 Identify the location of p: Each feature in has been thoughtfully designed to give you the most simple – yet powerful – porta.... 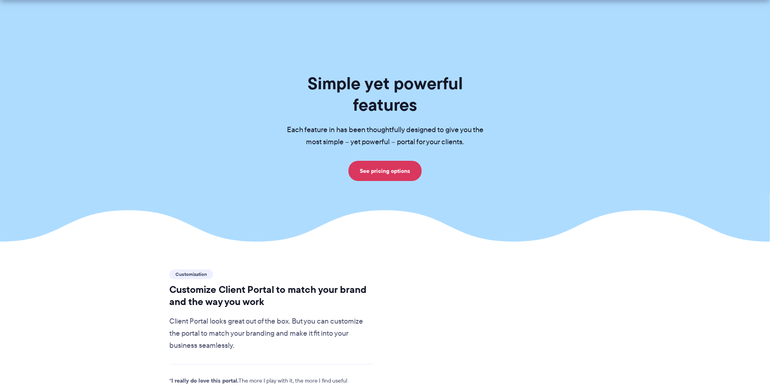
(385, 136).